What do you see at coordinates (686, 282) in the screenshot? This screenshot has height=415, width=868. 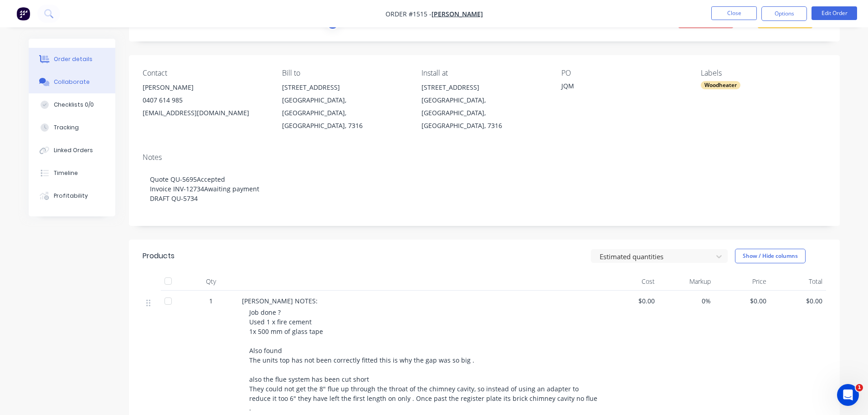 I see `div: Markup` at bounding box center [686, 282].